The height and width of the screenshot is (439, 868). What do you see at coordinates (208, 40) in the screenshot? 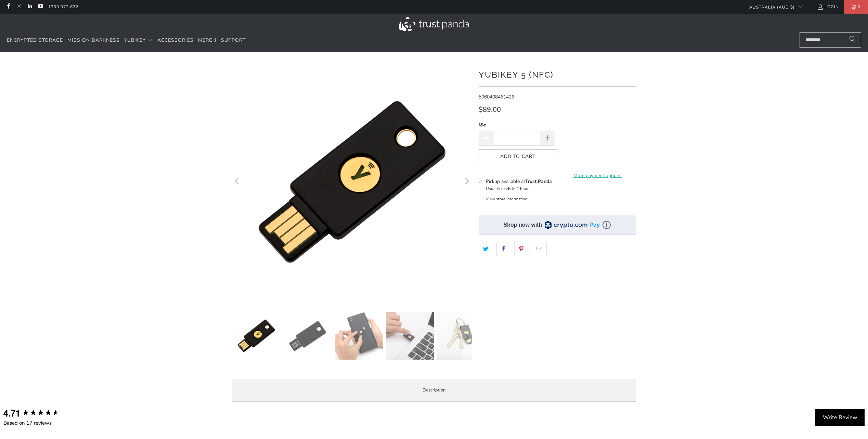
I see `span: Merch` at bounding box center [208, 40].